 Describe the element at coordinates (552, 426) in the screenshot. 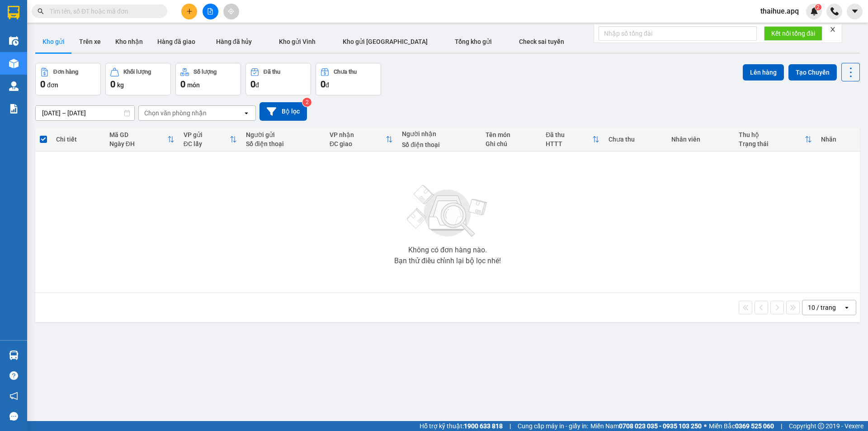

I see `span: Cung cấp máy in - giấy in:` at that location.